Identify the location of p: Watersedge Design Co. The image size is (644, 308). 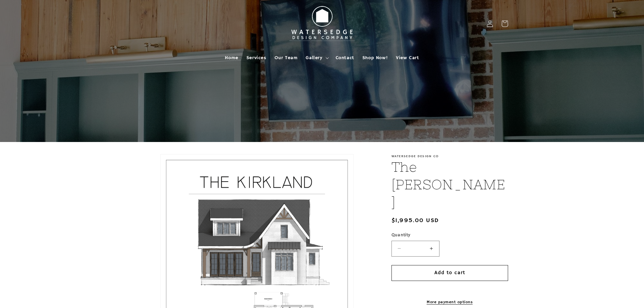
(450, 156).